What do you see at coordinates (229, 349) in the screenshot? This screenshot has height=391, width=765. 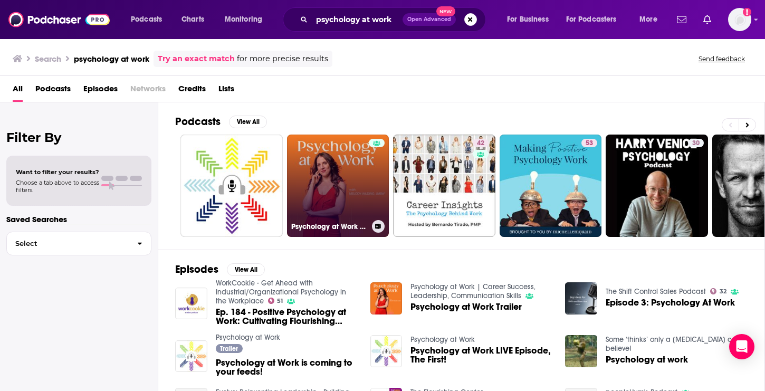 I see `span: Trailer` at bounding box center [229, 349].